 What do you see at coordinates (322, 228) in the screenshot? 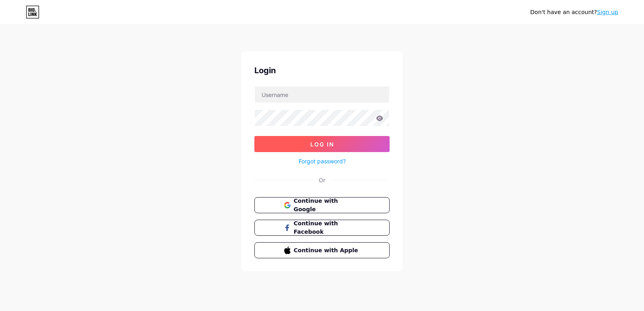
I see `a: Continue with Facebook` at bounding box center [322, 228].